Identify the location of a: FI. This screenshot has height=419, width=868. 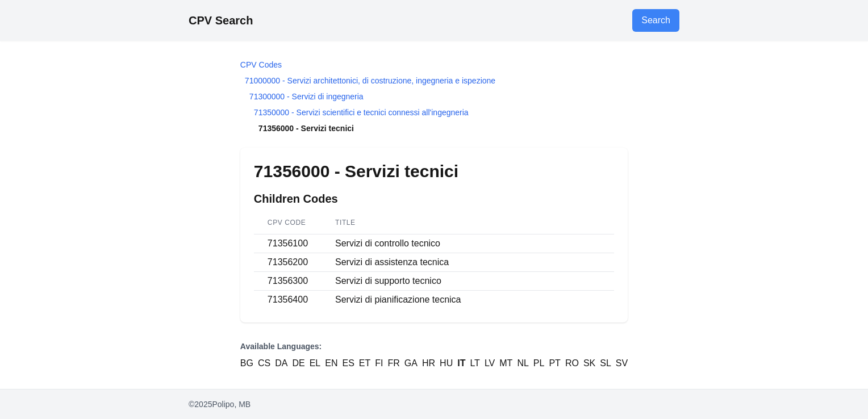
(379, 364).